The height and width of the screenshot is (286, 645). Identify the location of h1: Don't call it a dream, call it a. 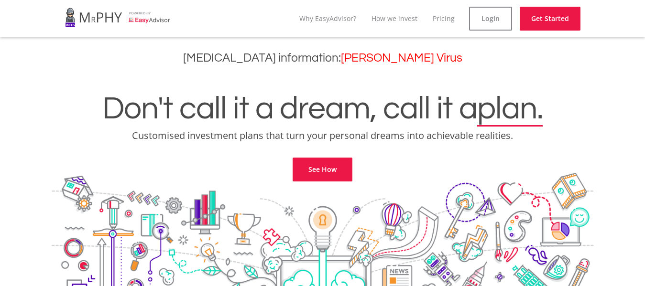
(322, 109).